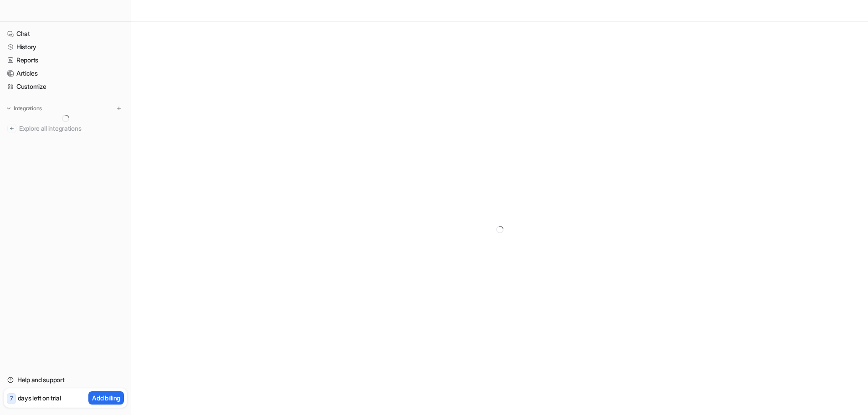 Image resolution: width=868 pixels, height=415 pixels. Describe the element at coordinates (65, 128) in the screenshot. I see `a: Explore all integrations` at that location.